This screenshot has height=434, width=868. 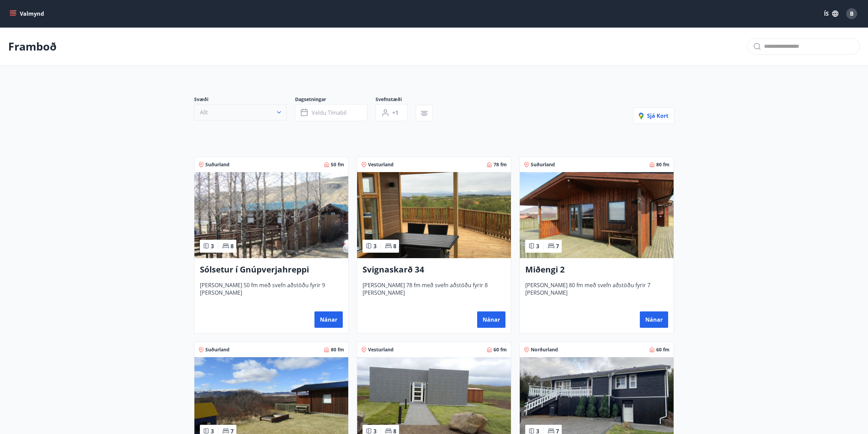 I want to click on span: 78 fm, so click(x=500, y=165).